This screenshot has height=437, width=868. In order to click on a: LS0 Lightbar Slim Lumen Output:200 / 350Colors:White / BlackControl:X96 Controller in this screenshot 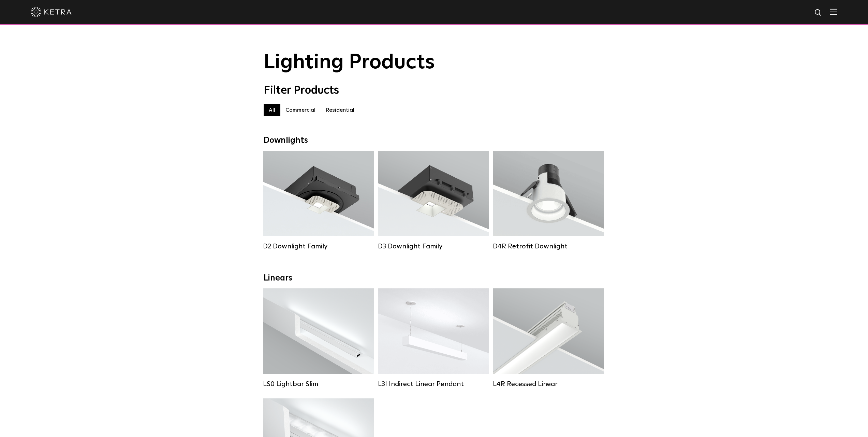, I will do `click(318, 338)`.